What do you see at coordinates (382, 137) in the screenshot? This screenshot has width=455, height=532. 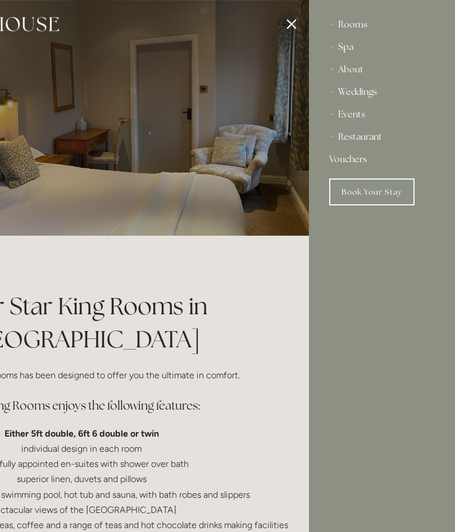 I see `div: Restaurant` at bounding box center [382, 137].